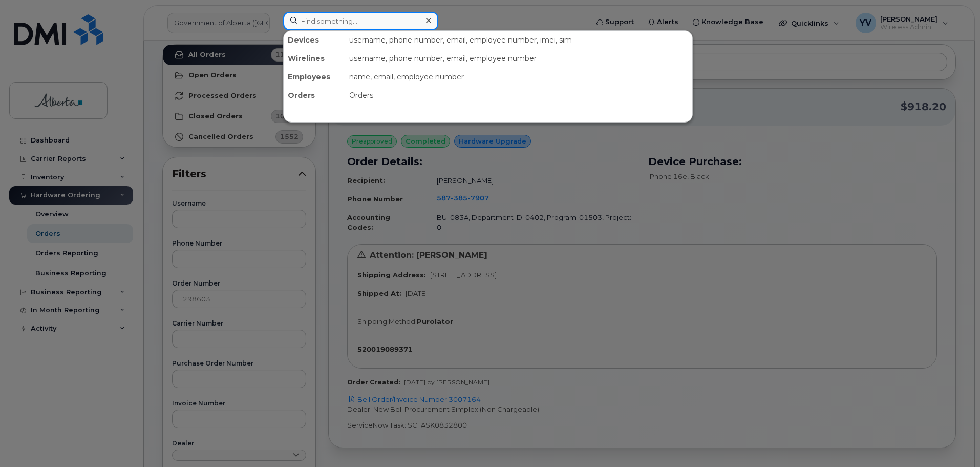  I want to click on div: Wirelines, so click(315, 58).